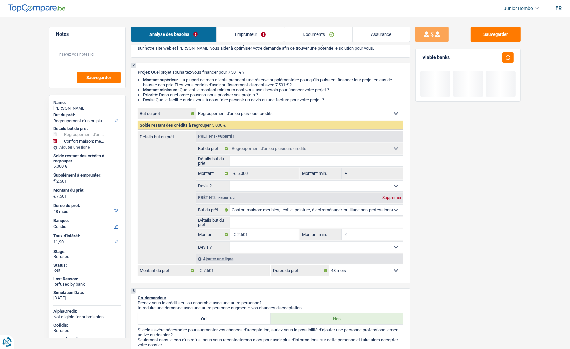  What do you see at coordinates (273, 82) in the screenshot?
I see `li: : La plupart de mes clients prennent une réserve supplémentaire pour qu'ils puissent financer leu...` at bounding box center [273, 82].